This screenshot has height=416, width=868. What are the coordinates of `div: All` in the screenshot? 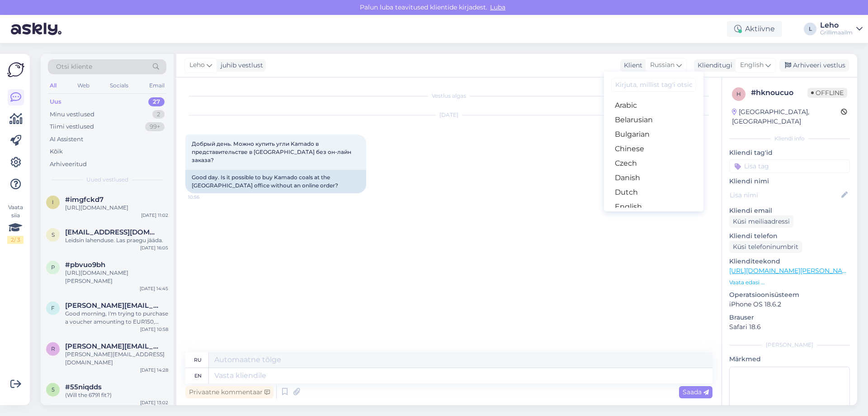 It's located at (53, 86).